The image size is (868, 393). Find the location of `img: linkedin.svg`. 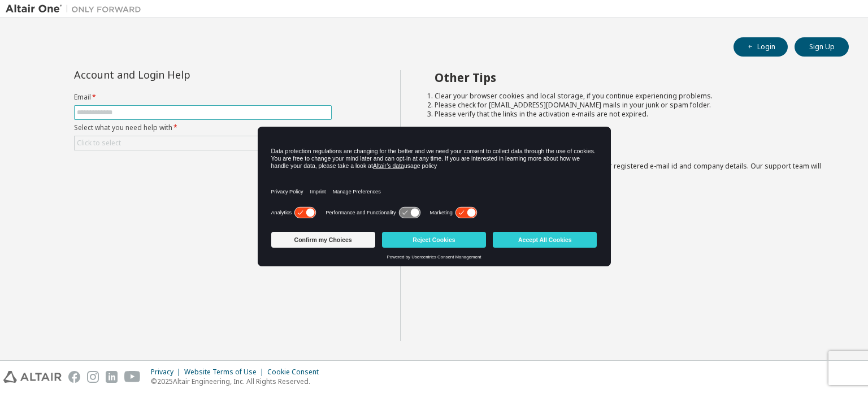

img: linkedin.svg is located at coordinates (112, 377).